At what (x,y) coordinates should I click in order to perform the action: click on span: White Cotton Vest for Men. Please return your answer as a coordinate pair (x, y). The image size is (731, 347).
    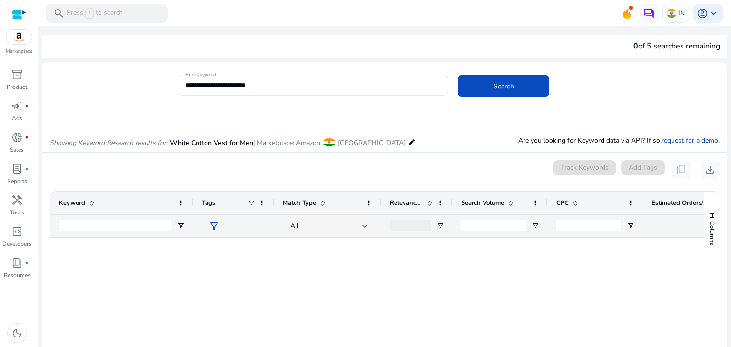
    Looking at the image, I should click on (211, 143).